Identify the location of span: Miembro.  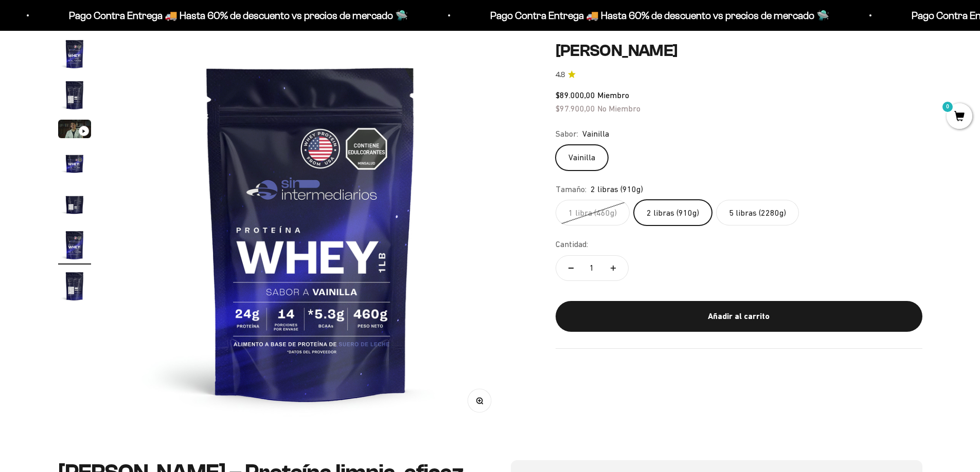
(613, 95).